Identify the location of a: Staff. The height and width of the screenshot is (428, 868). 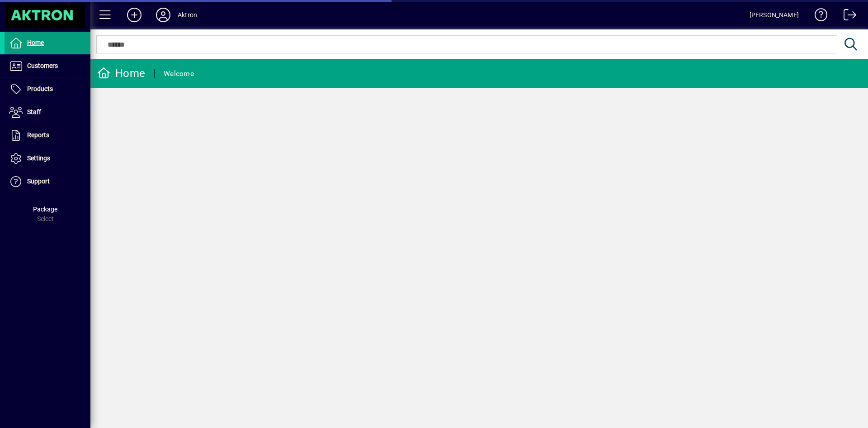
(48, 112).